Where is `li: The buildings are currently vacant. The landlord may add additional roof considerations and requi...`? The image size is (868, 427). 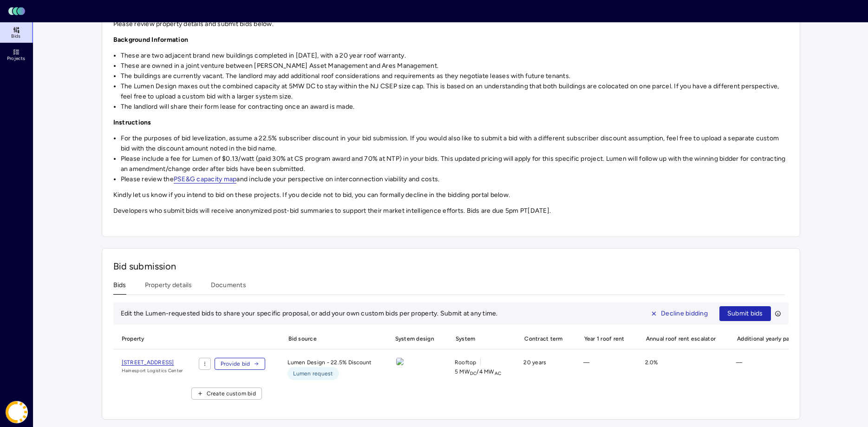
li: The buildings are currently vacant. The landlord may add additional roof considerations and requi... is located at coordinates (455, 76).